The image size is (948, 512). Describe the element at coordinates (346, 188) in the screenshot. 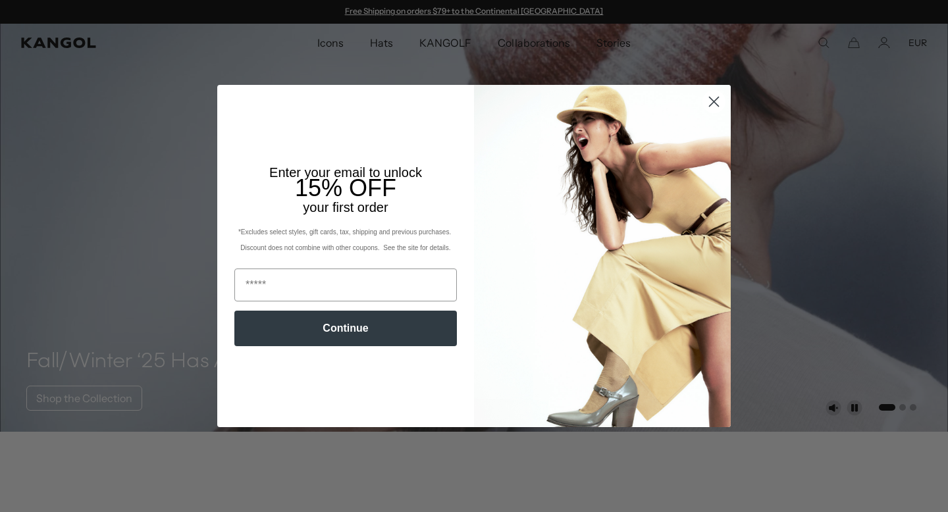

I see `span: 15% OFF` at that location.